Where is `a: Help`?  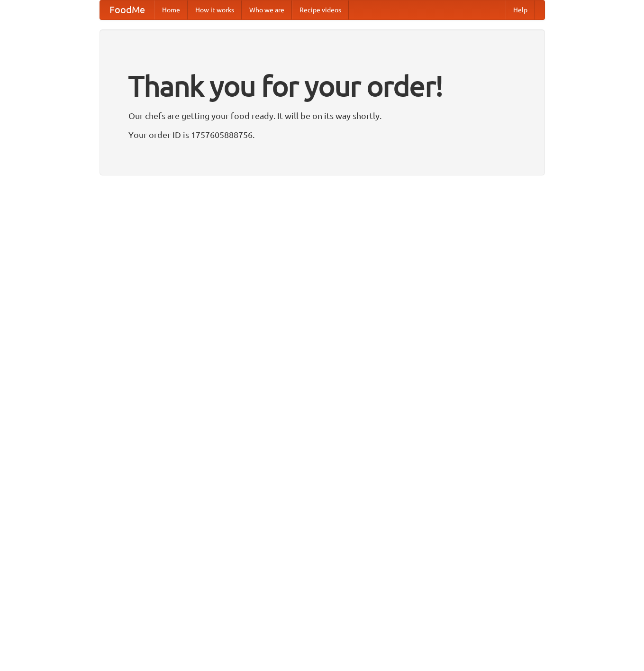 a: Help is located at coordinates (520, 10).